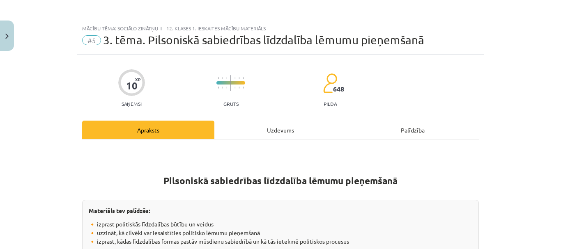 The image size is (561, 249). I want to click on strong: Materiāls tev palīdzēs:, so click(119, 211).